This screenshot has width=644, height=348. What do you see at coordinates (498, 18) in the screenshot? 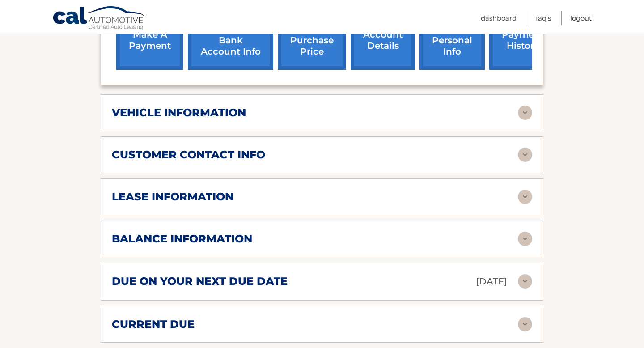
I see `a: Dashboard` at bounding box center [498, 18].